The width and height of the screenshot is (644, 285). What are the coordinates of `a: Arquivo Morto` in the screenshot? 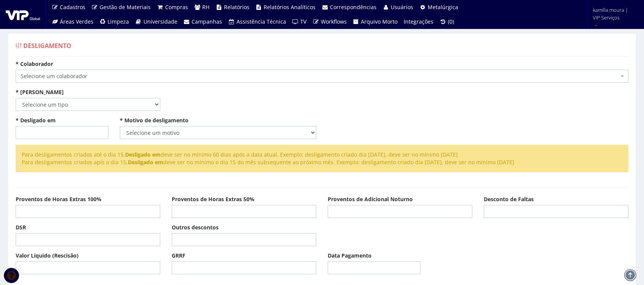 It's located at (375, 22).